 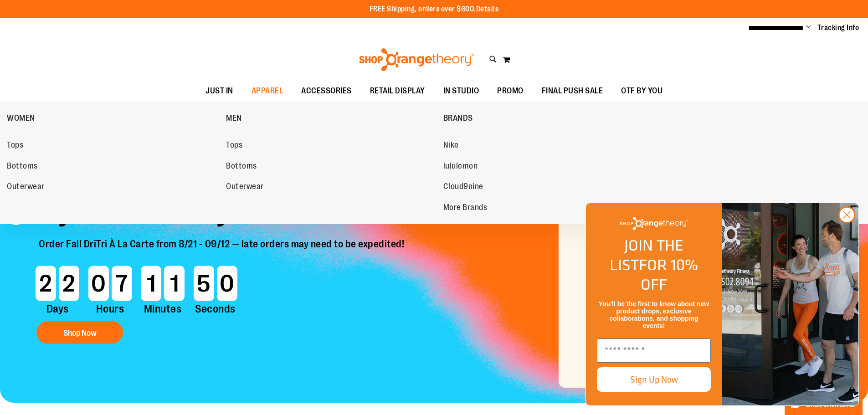 I want to click on span: lululemon, so click(x=461, y=167).